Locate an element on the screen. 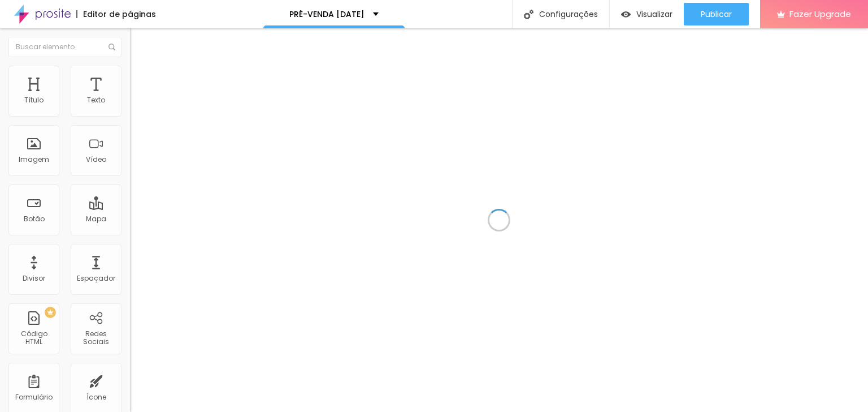 The height and width of the screenshot is (412, 868). div: Ícone is located at coordinates (96, 397).